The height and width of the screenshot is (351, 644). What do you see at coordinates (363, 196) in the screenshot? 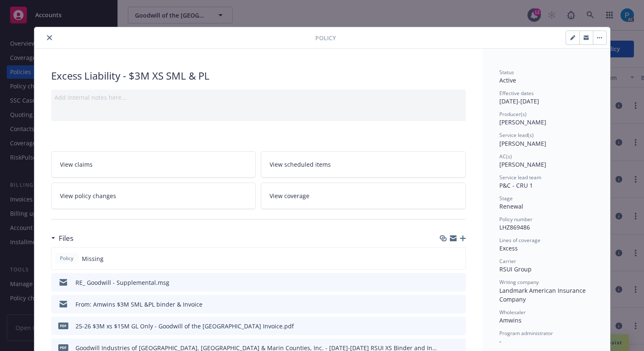
I see `a: View coverage` at bounding box center [363, 196].